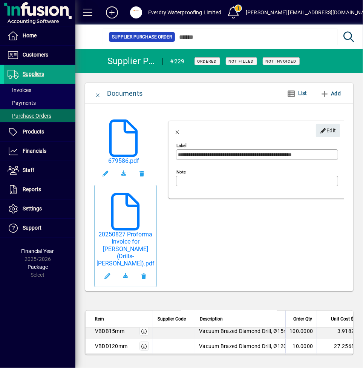 The height and width of the screenshot is (368, 363). Describe the element at coordinates (38, 267) in the screenshot. I see `span: Package` at that location.